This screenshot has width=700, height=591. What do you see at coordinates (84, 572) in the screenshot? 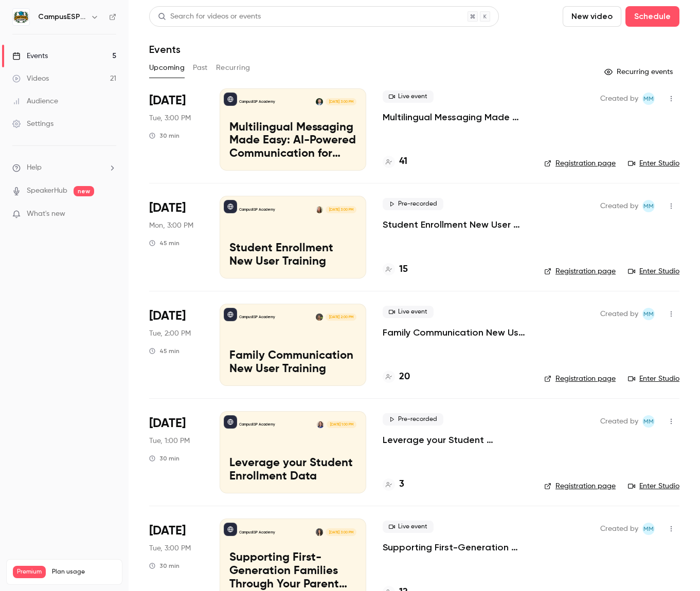
I see `span: Plan usage` at bounding box center [84, 572].